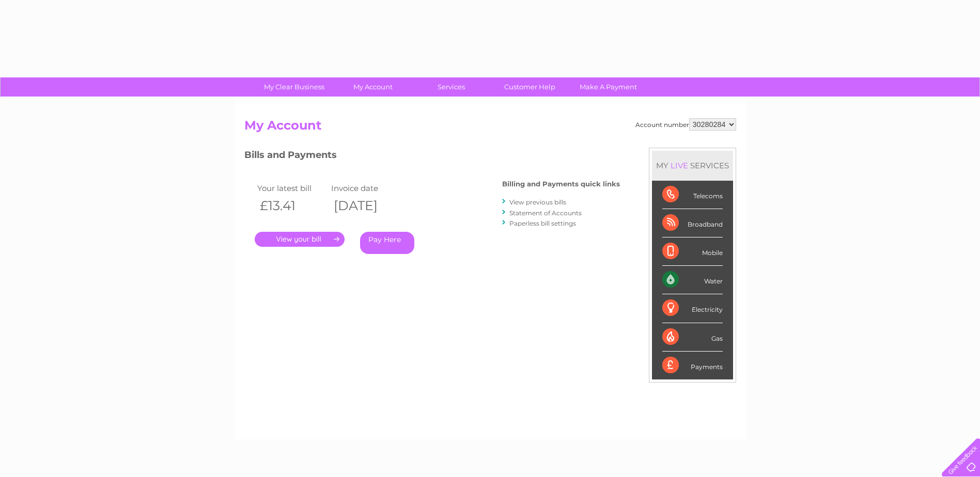 Image resolution: width=980 pixels, height=477 pixels. I want to click on div: Broadband, so click(692, 223).